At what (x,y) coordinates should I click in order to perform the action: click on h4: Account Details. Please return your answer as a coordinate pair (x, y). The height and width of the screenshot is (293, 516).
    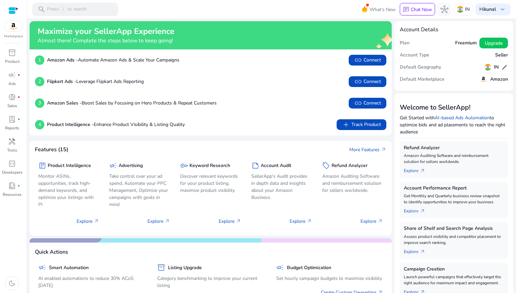
    Looking at the image, I should click on (419, 30).